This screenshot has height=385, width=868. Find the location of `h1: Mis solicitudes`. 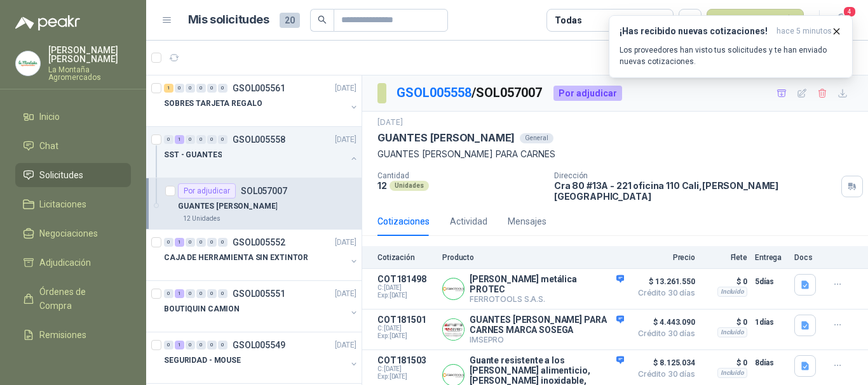

h1: Mis solicitudes is located at coordinates (229, 19).